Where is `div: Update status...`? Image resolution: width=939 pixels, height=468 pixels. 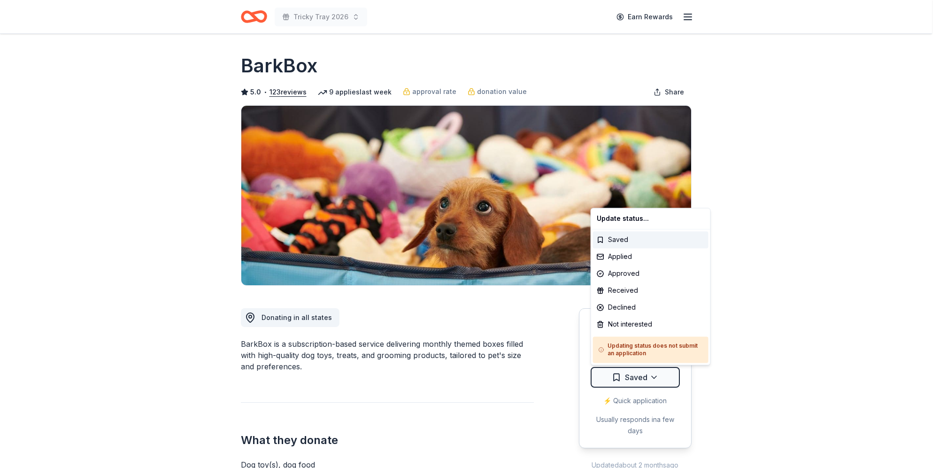
div: Update status... is located at coordinates (651, 218).